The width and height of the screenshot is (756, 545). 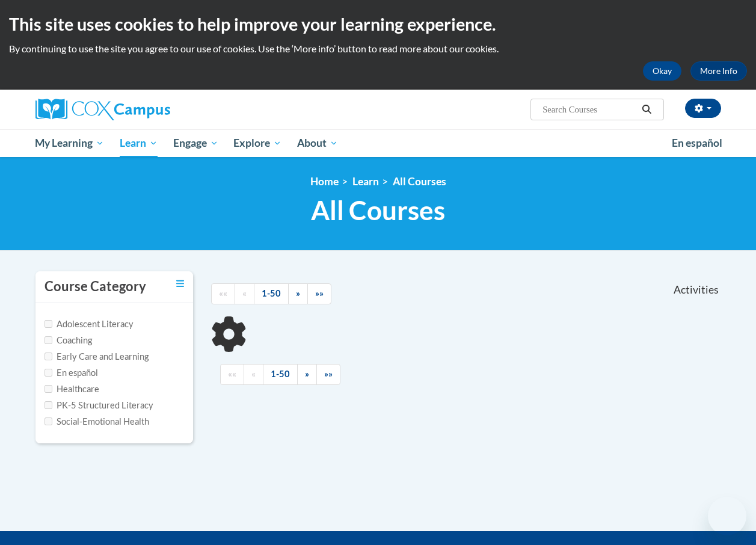 I want to click on span: About, so click(x=317, y=143).